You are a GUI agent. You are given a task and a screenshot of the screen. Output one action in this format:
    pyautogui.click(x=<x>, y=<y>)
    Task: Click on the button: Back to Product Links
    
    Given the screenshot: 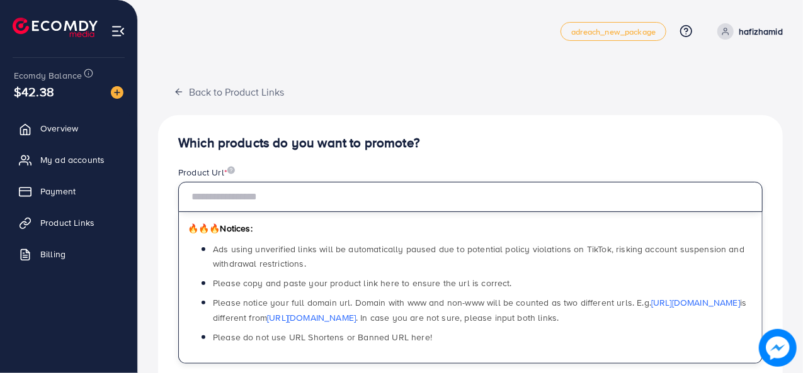 What is the action you would take?
    pyautogui.click(x=229, y=91)
    